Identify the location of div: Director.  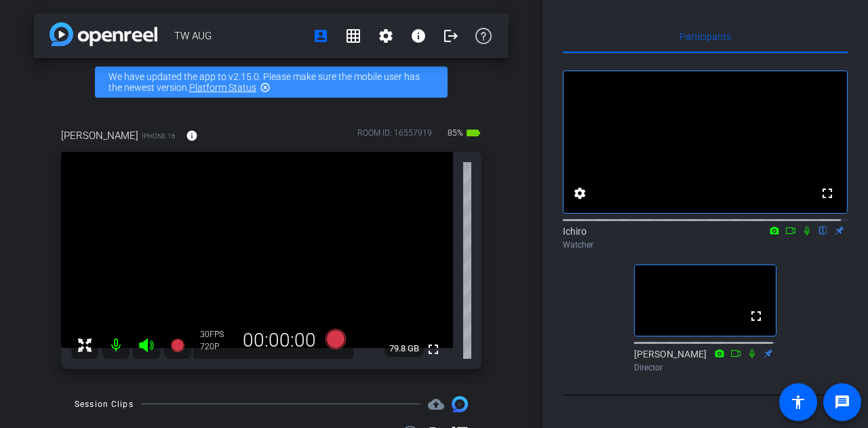
(705, 367).